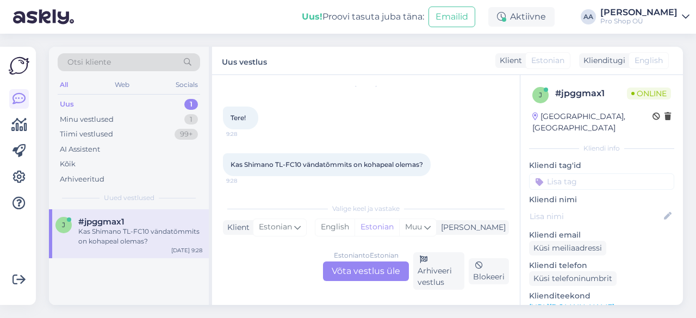 This screenshot has width=696, height=318. Describe the element at coordinates (327, 164) in the screenshot. I see `span: Kas Shimano TL-FC10 vändatõmmits on kohapeal olemas?` at that location.